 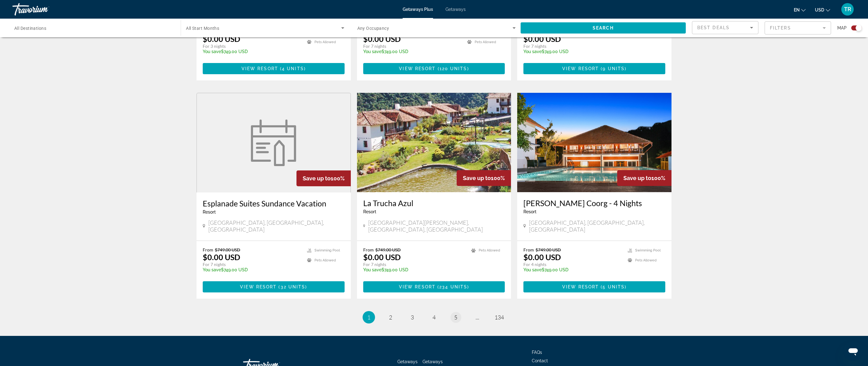 I want to click on button: View Resort(9 units), so click(x=594, y=68).